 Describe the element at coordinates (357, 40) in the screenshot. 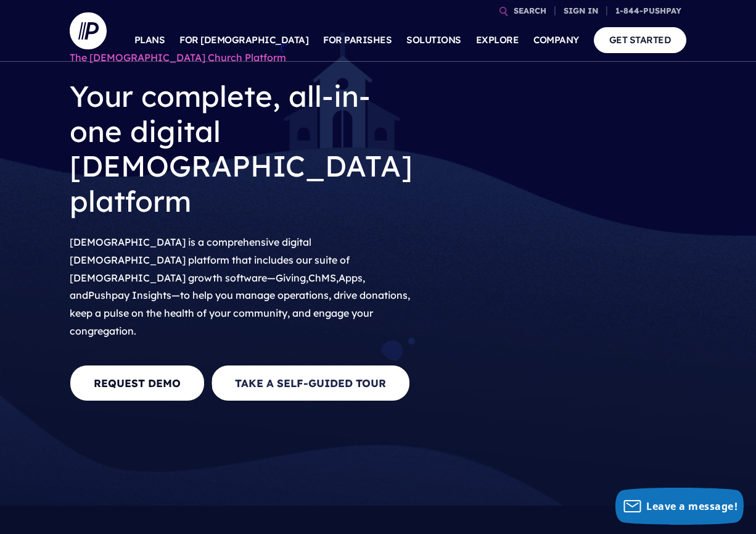

I see `a: FOR PARISHES` at that location.